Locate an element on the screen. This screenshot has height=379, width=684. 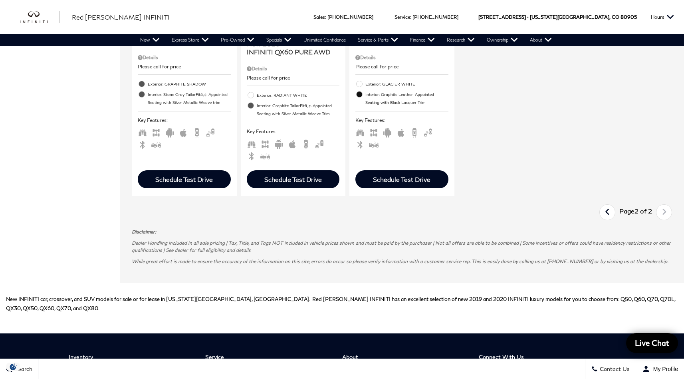
p: While great effort is made to ensure the accuracy of the information on this site, errors do occu... is located at coordinates (402, 261).